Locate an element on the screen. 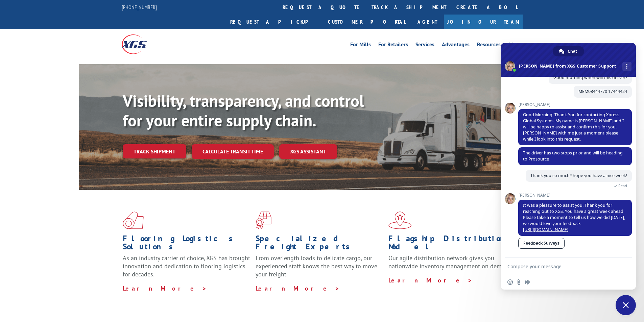 The image size is (644, 322). a: For Retailers is located at coordinates (393, 45).